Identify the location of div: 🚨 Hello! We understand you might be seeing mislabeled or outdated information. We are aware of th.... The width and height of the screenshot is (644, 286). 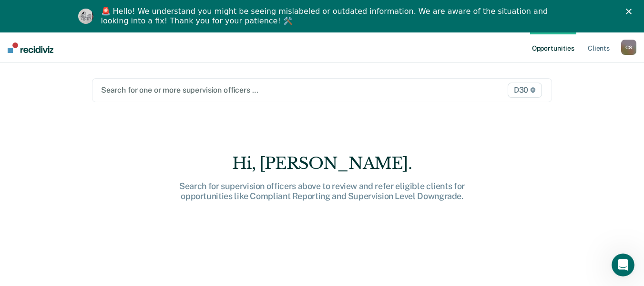
(326, 16).